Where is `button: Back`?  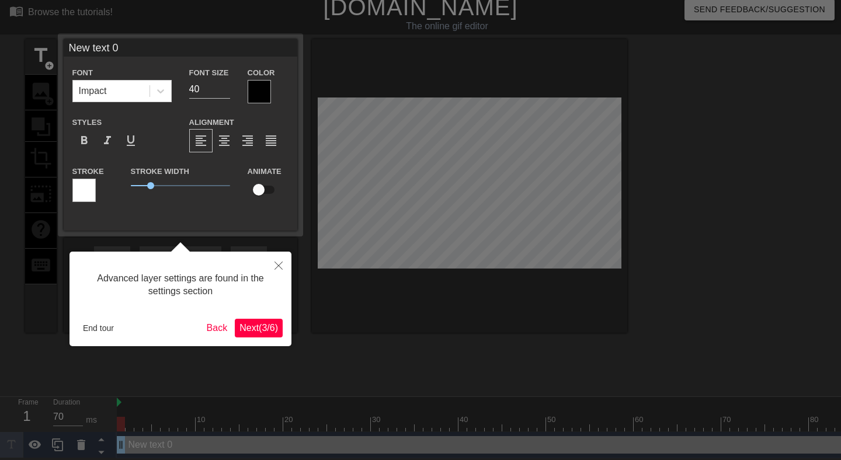 button: Back is located at coordinates (217, 328).